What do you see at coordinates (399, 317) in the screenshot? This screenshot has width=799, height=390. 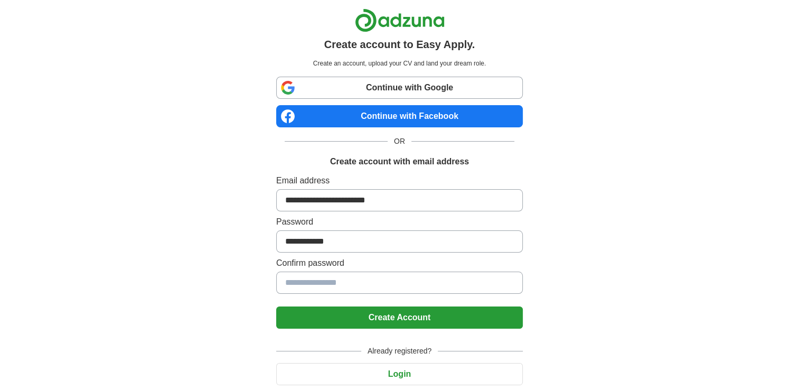 I see `button: Create Account` at bounding box center [399, 317].